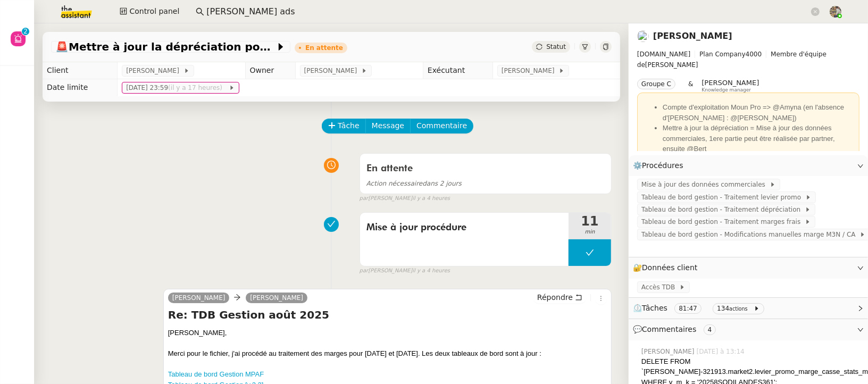  Describe the element at coordinates (216, 374) in the screenshot. I see `a: Tableau de bord Gestion MPAF` at that location.